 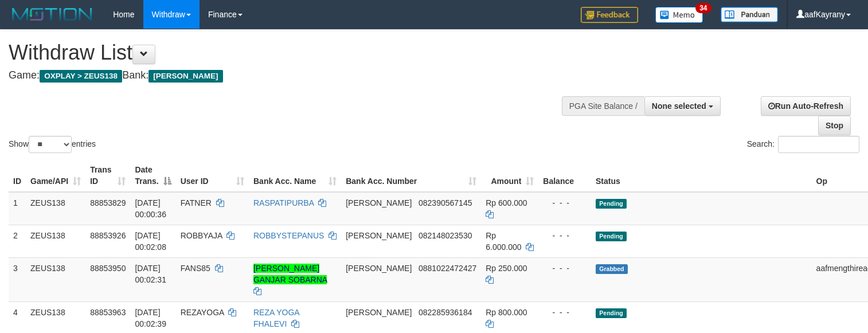 I want to click on td: 2, so click(x=17, y=241).